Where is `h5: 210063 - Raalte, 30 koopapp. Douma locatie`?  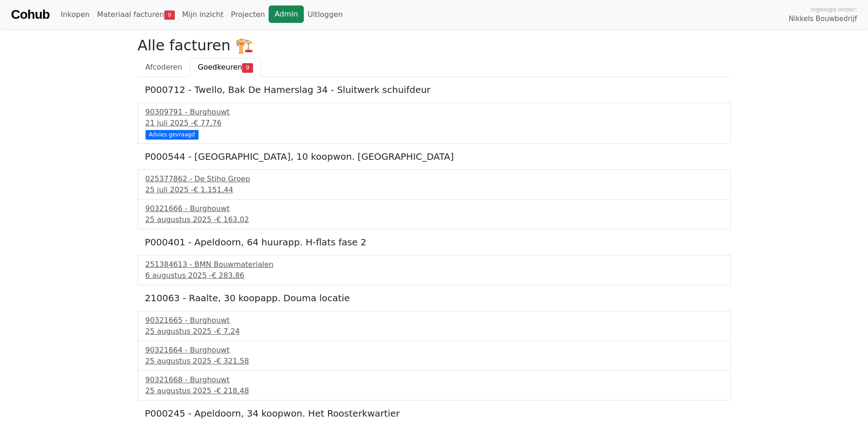 h5: 210063 - Raalte, 30 koopapp. Douma locatie is located at coordinates (435, 298).